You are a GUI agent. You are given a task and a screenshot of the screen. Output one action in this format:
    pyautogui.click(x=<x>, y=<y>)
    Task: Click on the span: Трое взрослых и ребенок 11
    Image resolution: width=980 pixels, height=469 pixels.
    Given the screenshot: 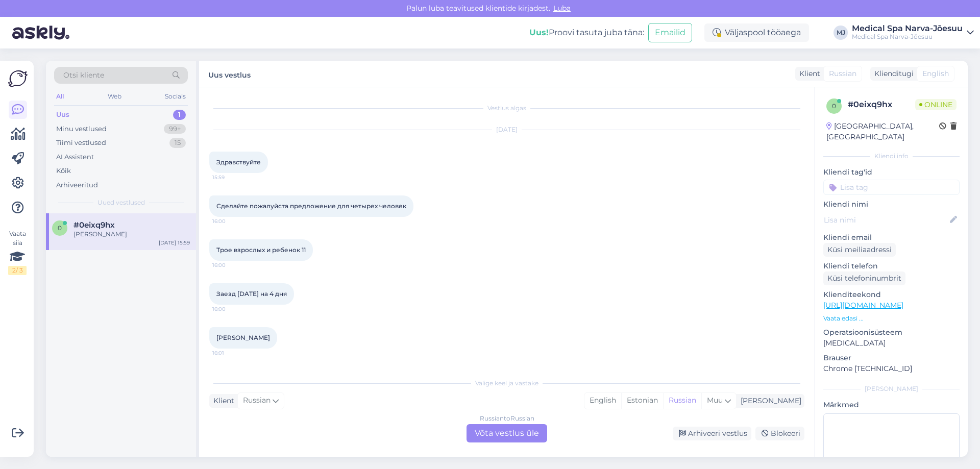 What is the action you would take?
    pyautogui.click(x=261, y=249)
    